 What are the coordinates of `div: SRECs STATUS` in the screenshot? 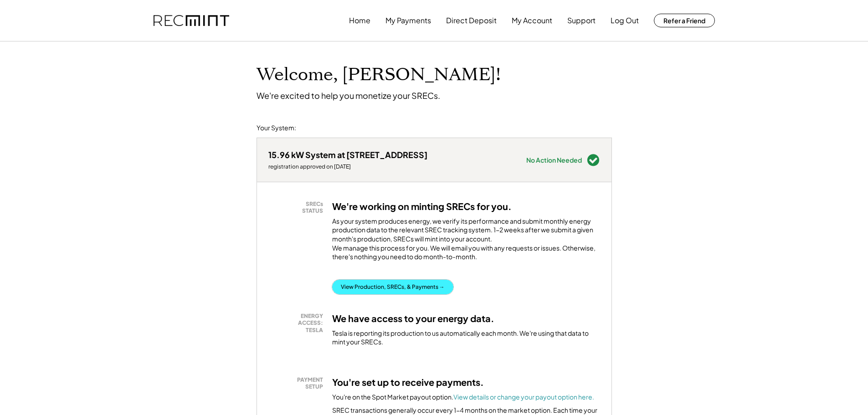 It's located at (298, 208).